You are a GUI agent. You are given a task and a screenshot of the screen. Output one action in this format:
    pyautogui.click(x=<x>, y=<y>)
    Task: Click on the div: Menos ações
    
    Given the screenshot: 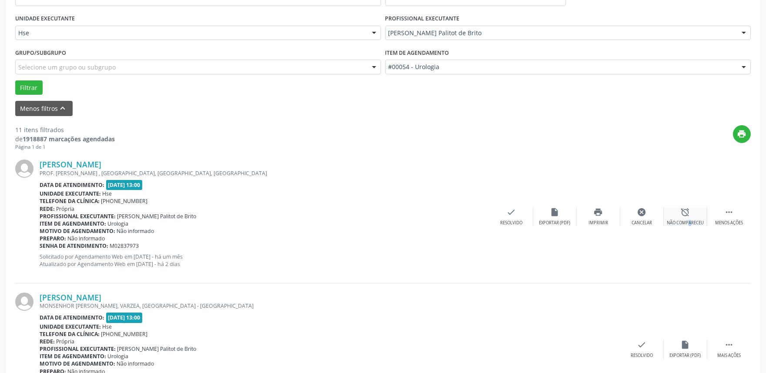 What is the action you would take?
    pyautogui.click(x=729, y=223)
    